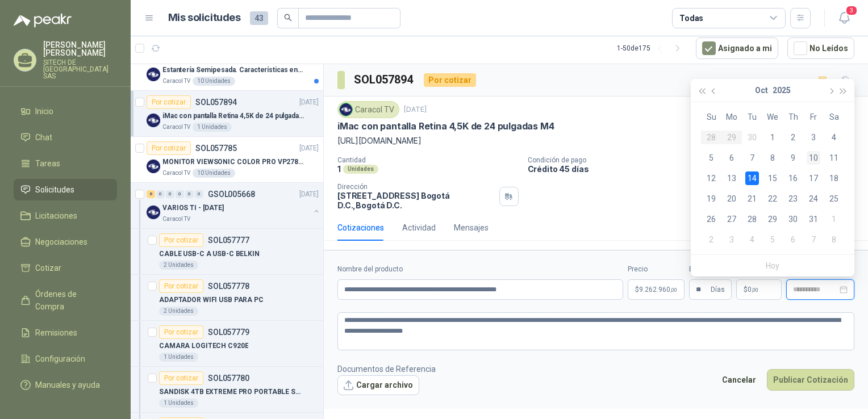  Describe the element at coordinates (834, 219) in the screenshot. I see `div: 1` at that location.